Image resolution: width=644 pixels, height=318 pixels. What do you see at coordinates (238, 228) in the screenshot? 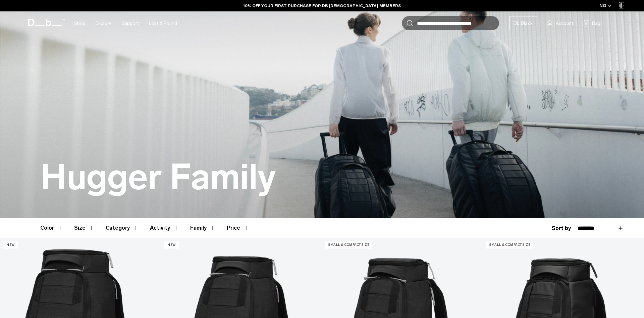
I see `button: Toggle Price` at bounding box center [238, 228].